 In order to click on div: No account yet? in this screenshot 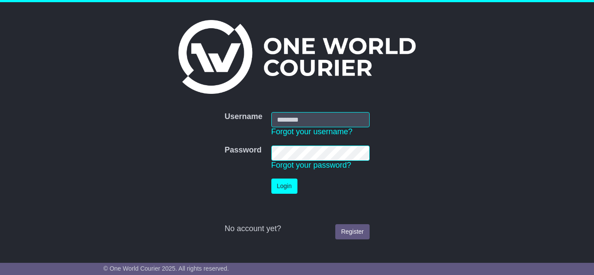, I will do `click(296, 229)`.